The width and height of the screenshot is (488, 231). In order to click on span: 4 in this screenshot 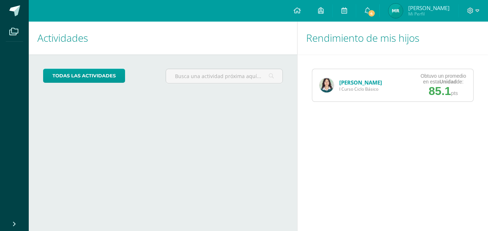, I will do `click(372, 13)`.